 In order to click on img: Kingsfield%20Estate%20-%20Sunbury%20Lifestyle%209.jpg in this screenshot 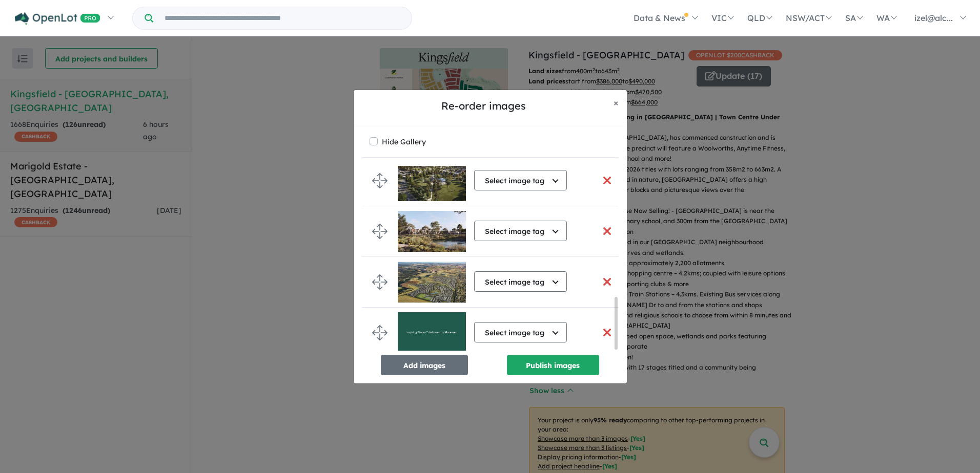, I will do `click(431, 231)`.